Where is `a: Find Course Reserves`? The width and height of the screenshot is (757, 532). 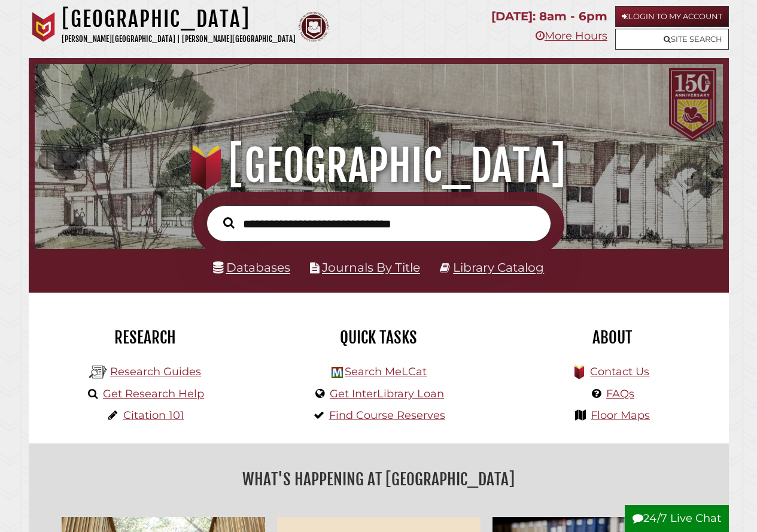
a: Find Course Reserves is located at coordinates (387, 415).